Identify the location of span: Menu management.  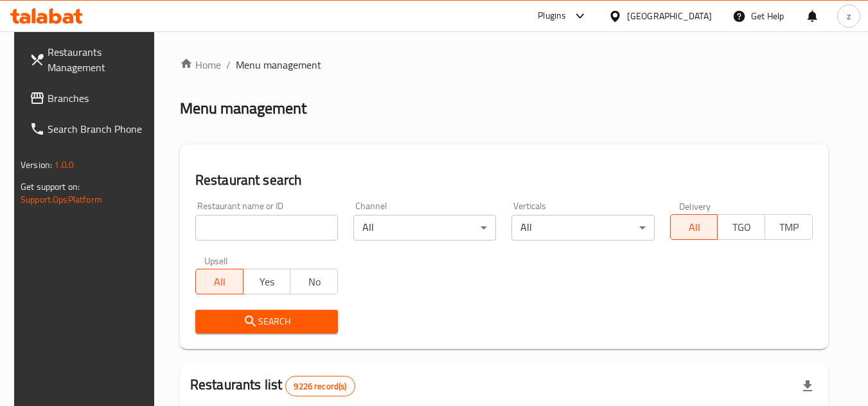
(278, 65).